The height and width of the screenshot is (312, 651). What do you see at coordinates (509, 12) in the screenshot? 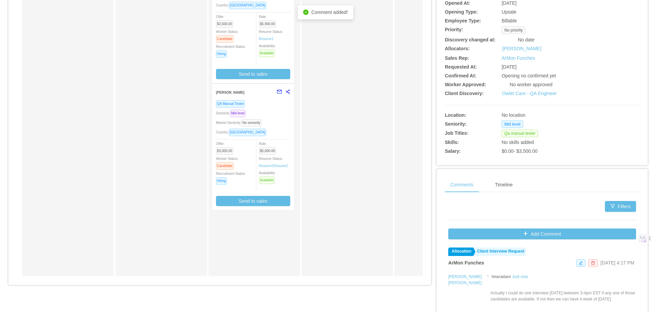
I see `span: Upsale` at bounding box center [509, 12].